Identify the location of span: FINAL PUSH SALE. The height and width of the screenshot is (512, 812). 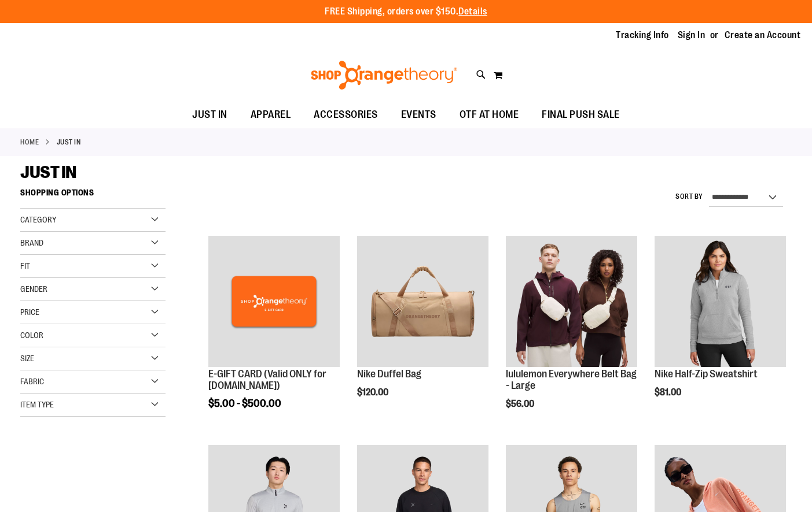
(580, 114).